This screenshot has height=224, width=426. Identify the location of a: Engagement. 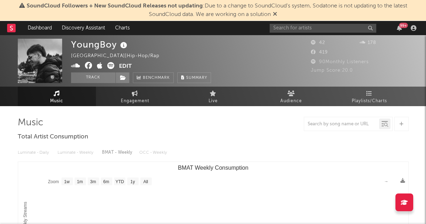
(135, 96).